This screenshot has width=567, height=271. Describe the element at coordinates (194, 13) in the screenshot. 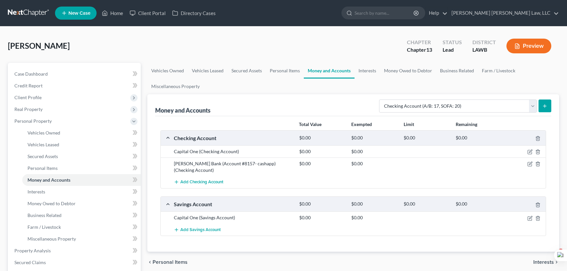

I see `a: Directory Cases` at that location.